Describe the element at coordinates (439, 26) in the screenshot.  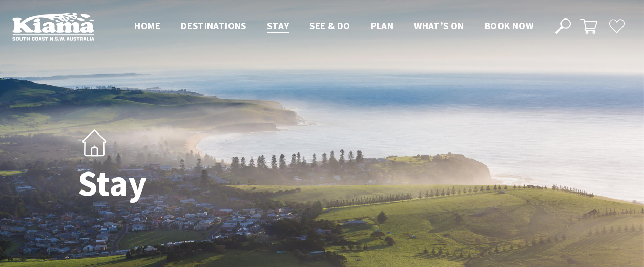
I see `span: What’s On` at that location.